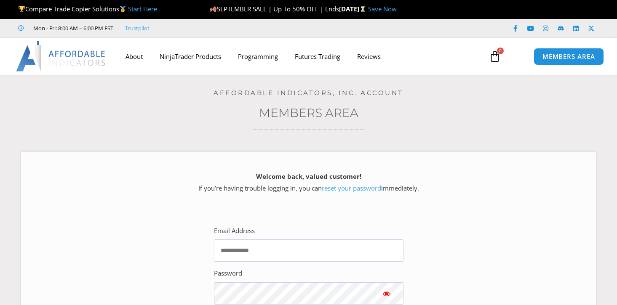  I want to click on a: Futures Trading, so click(317, 56).